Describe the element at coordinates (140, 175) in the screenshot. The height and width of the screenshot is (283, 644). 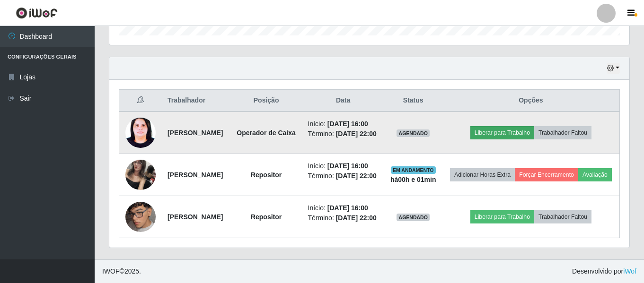
I see `img: 1628262185809.jpeg` at that location.